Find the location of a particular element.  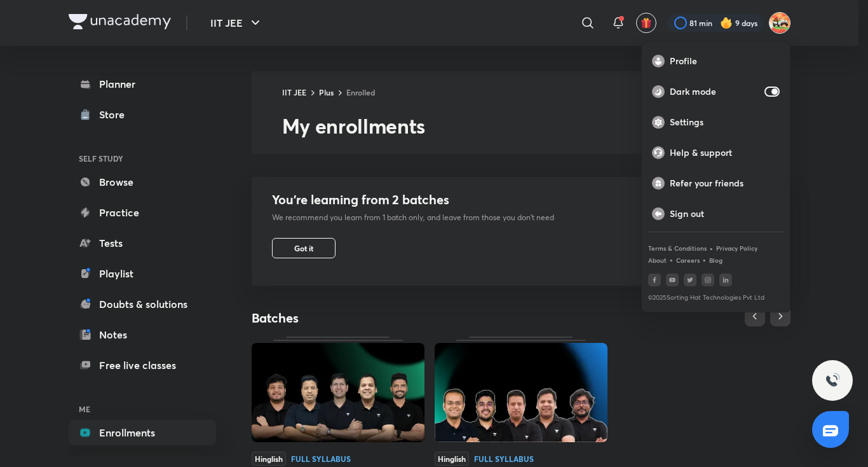

a: Terms & Conditions is located at coordinates (678, 248).